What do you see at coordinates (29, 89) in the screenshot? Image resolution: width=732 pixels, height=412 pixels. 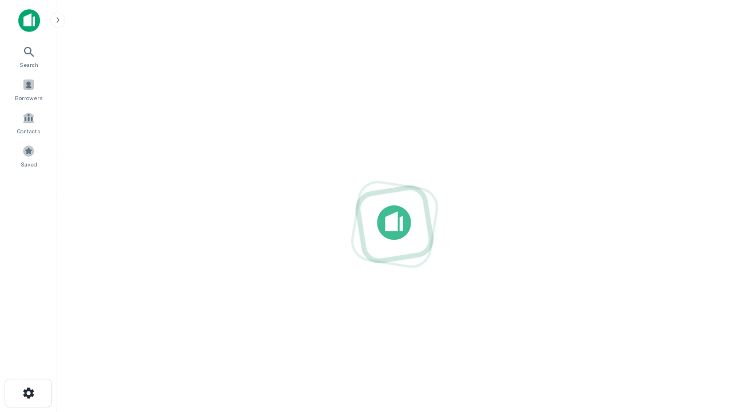 I see `div: Borrowers` at bounding box center [29, 89].